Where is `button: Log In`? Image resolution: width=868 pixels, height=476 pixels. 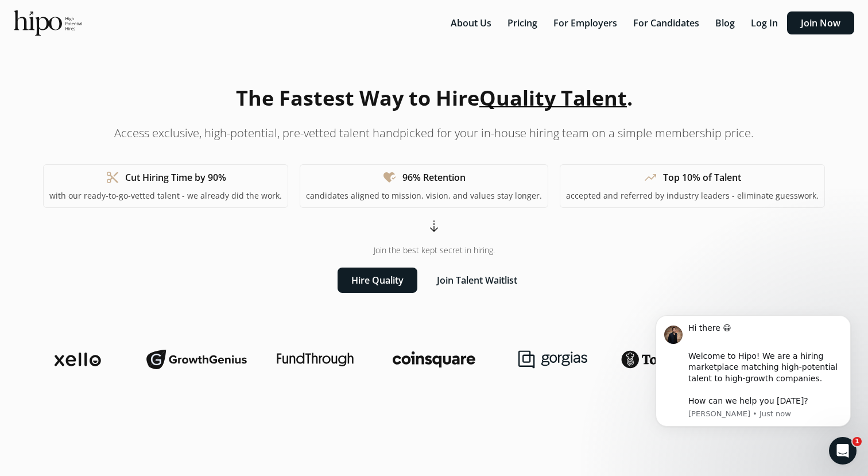
button: Log In is located at coordinates (765, 23).